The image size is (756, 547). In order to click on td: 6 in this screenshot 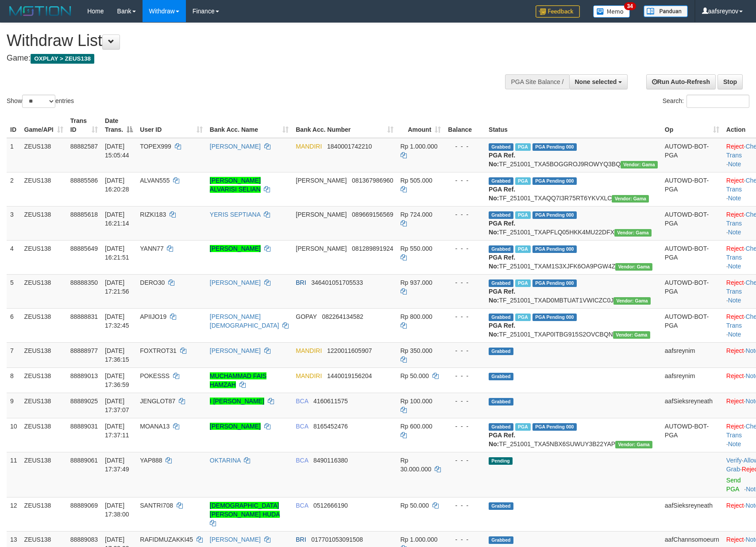, I will do `click(13, 325)`.